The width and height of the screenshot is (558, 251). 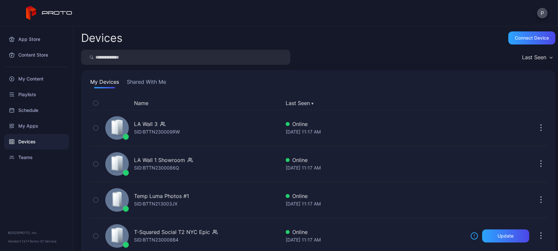 What do you see at coordinates (36, 94) in the screenshot?
I see `div: Playlists` at bounding box center [36, 94].